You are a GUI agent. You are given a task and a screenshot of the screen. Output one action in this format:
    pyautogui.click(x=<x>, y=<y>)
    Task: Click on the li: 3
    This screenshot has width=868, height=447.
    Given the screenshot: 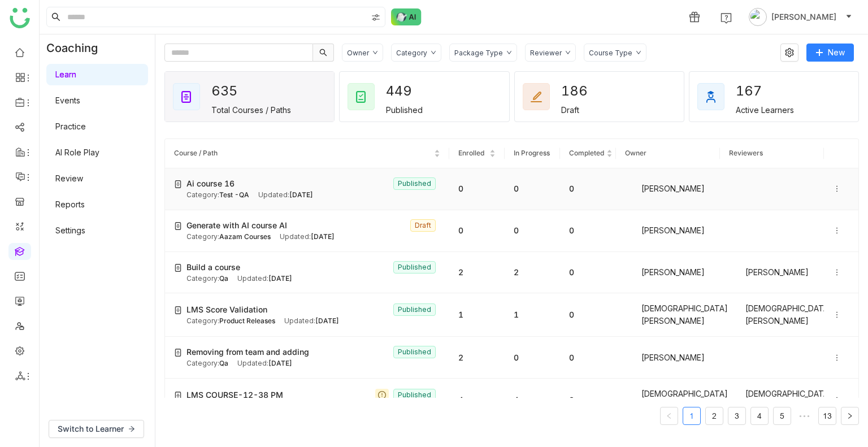 What is the action you would take?
    pyautogui.click(x=737, y=416)
    